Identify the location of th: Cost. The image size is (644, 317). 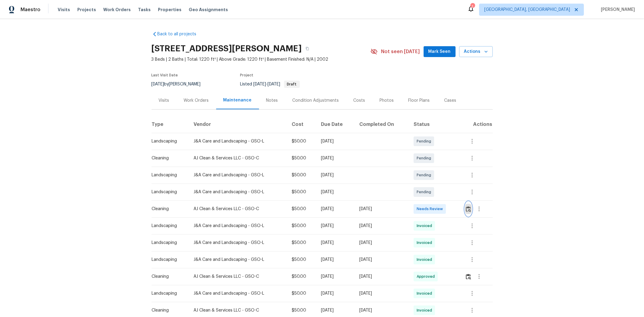
(301, 125).